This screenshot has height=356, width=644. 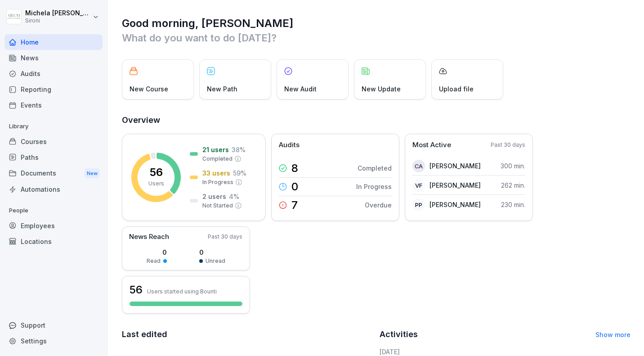 What do you see at coordinates (53, 157) in the screenshot?
I see `div: Paths` at bounding box center [53, 157].